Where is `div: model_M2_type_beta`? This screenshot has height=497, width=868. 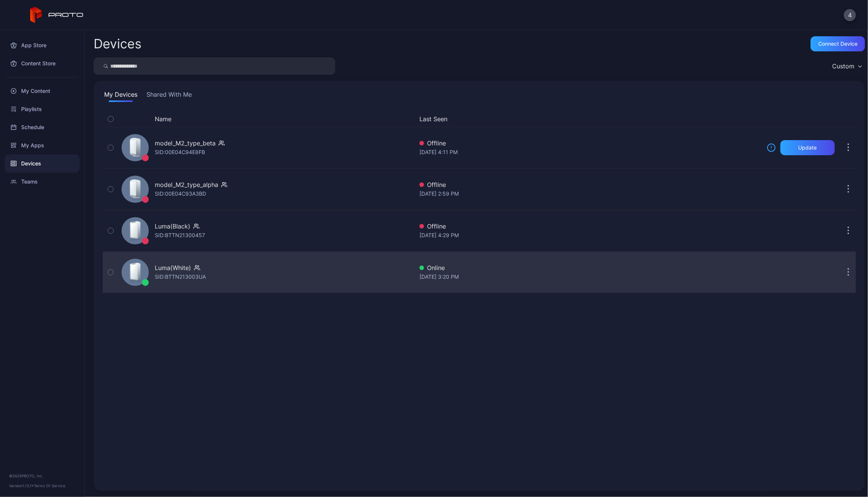 div: model_M2_type_beta is located at coordinates (185, 143).